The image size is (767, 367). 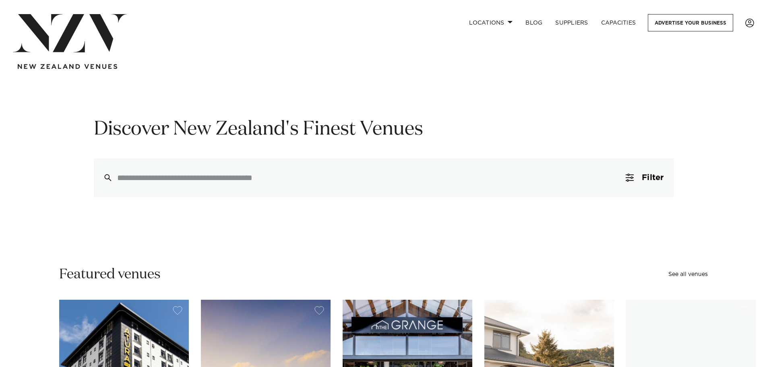 What do you see at coordinates (70, 33) in the screenshot?
I see `img: nzv-logo.png` at bounding box center [70, 33].